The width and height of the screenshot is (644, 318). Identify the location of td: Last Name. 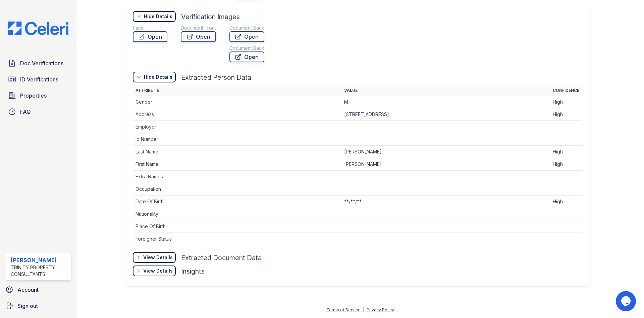
(238, 151).